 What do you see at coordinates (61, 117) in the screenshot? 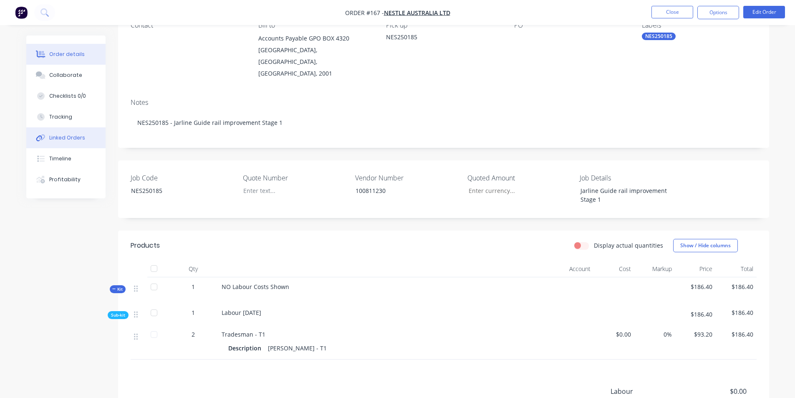
I see `div: Tracking` at bounding box center [61, 117].